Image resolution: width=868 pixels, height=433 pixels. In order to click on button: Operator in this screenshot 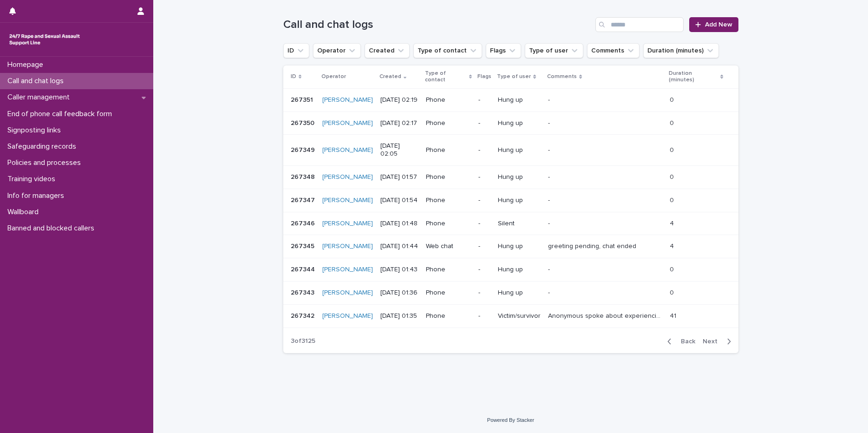, I will do `click(337, 50)`.